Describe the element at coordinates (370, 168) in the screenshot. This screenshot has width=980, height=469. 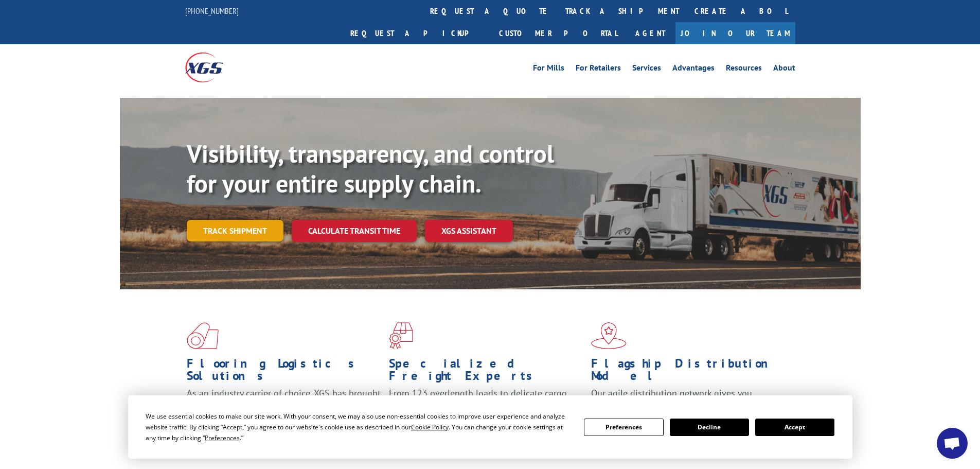
I see `b: Visibility, transparency, and control for your entire supply chain.` at that location.